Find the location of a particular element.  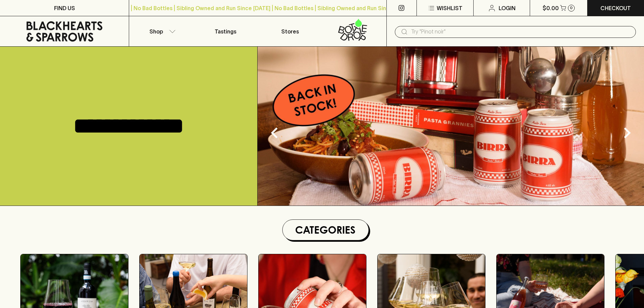

button: Shop is located at coordinates (161, 31).